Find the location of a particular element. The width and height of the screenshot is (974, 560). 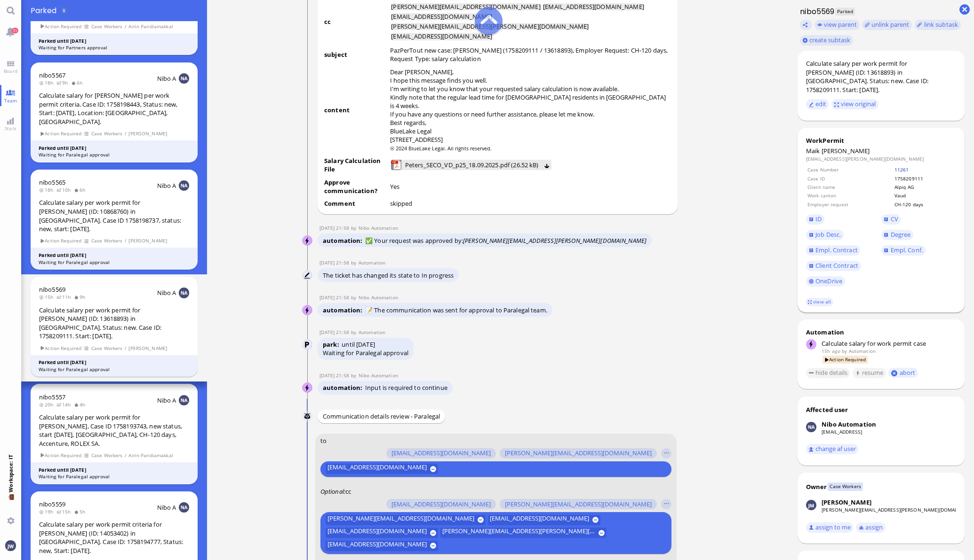

small: © 2024 BlueLake Legal. All rights reserved. is located at coordinates (68, 134).